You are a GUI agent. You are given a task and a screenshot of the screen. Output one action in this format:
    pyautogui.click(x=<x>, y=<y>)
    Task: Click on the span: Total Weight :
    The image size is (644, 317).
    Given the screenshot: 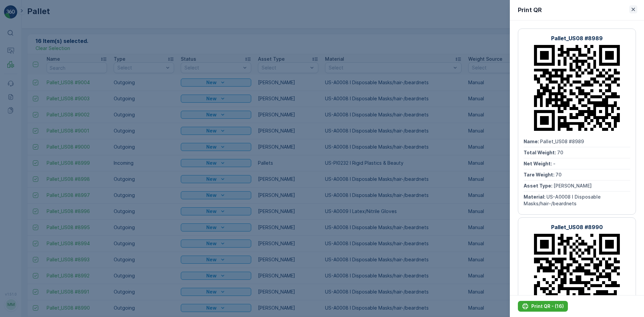 What is the action you would take?
    pyautogui.click(x=540, y=152)
    